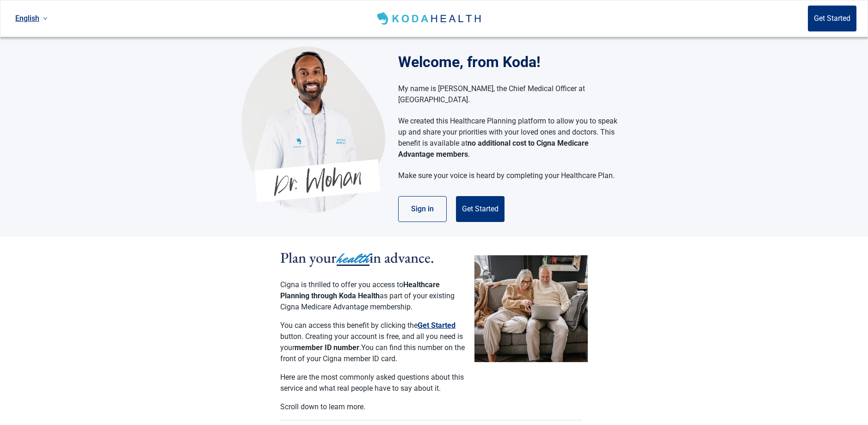 Image resolution: width=868 pixels, height=425 pixels. Describe the element at coordinates (508, 138) in the screenshot. I see `p: We created this Healthcare Planning platform to allow you to speak up and share your priorities w...` at that location.